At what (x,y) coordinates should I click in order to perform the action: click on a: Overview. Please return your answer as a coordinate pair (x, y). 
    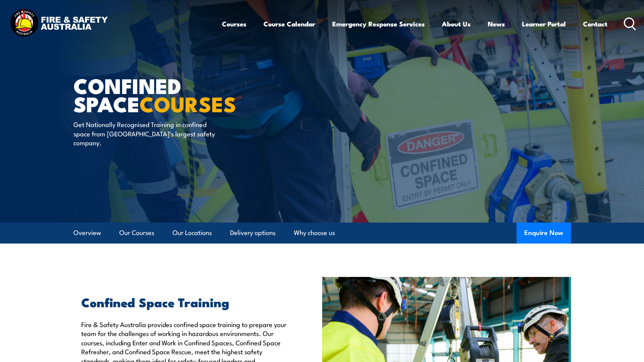
    Looking at the image, I should click on (87, 233).